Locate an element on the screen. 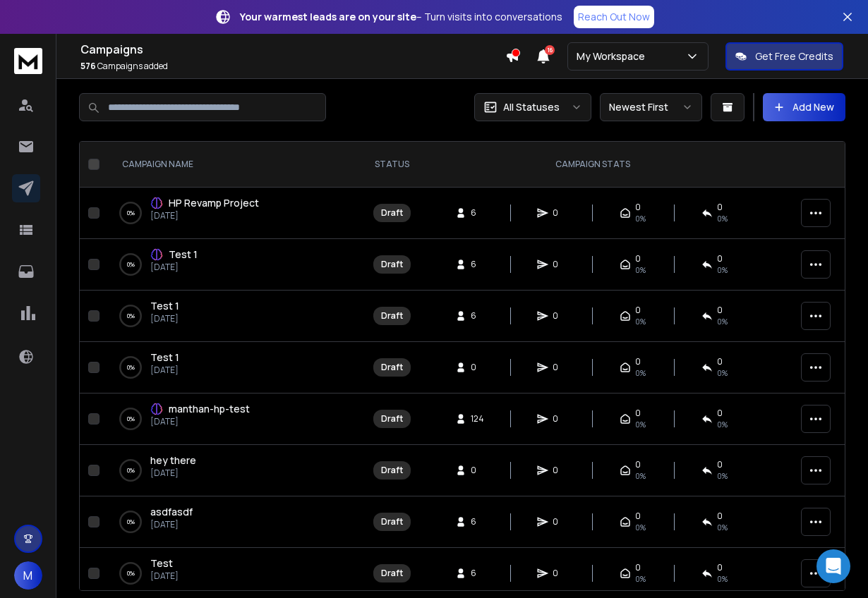  button: Add New is located at coordinates (803, 107).